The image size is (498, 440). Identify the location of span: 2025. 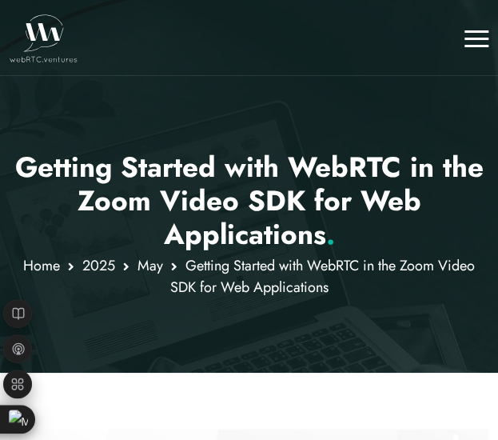
(98, 266).